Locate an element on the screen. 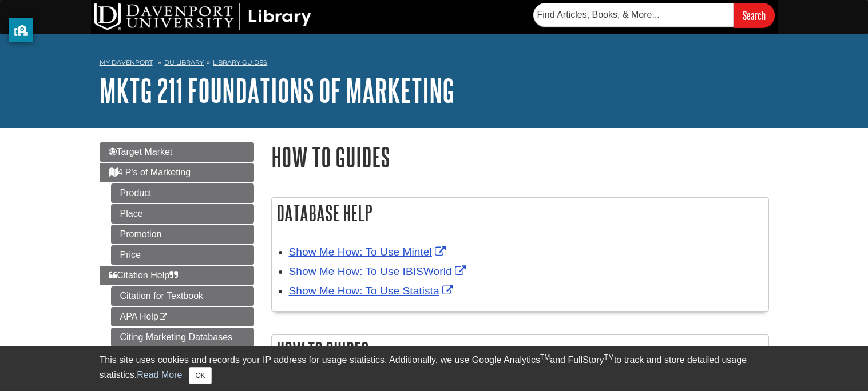  a: Citation for Textbook is located at coordinates (183, 296).